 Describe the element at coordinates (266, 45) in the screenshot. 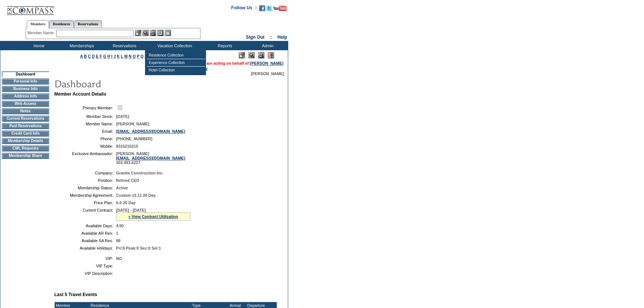

I see `td: Admin` at that location.